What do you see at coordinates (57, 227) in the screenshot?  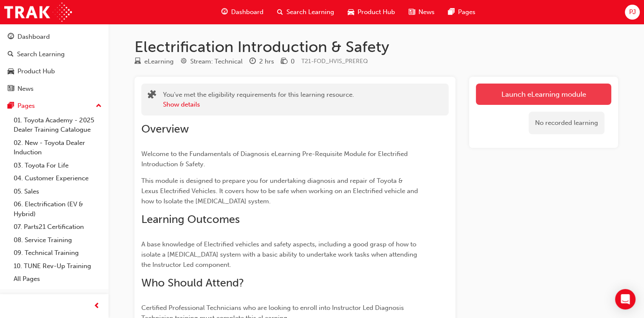 I see `a: 07. Parts21 Certification` at bounding box center [57, 227].